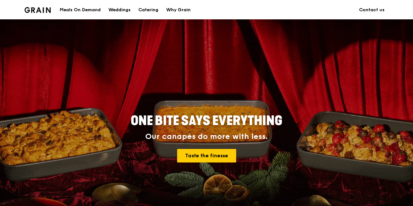 The image size is (413, 206). I want to click on span: ONE BITE SAYS EVERYTHING, so click(207, 121).